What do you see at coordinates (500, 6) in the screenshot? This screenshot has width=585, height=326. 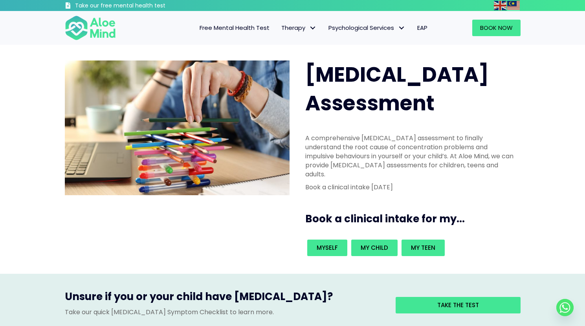 I see `img: en` at bounding box center [500, 6].